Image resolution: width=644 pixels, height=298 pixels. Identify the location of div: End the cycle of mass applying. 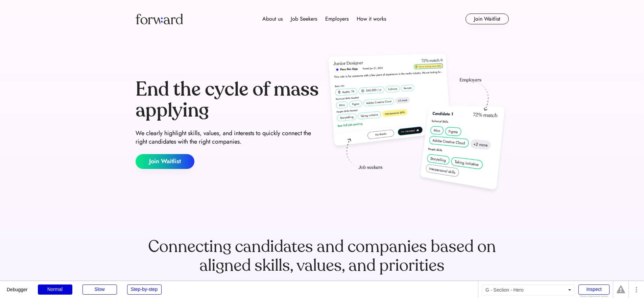
(227, 100).